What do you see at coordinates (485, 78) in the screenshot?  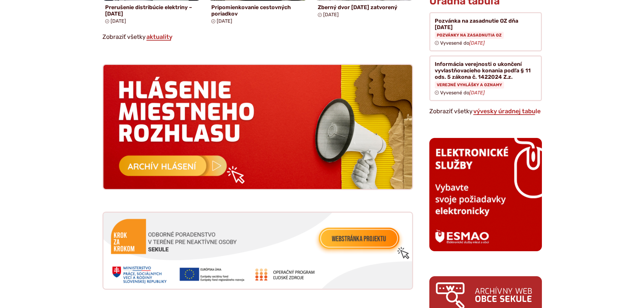 I see `a: Informácia verejnosti o ukončení vyvlastňovacieho konania podľa § 11 ods. 5 zákona č. 1422024 Z.z...` at bounding box center [485, 78].